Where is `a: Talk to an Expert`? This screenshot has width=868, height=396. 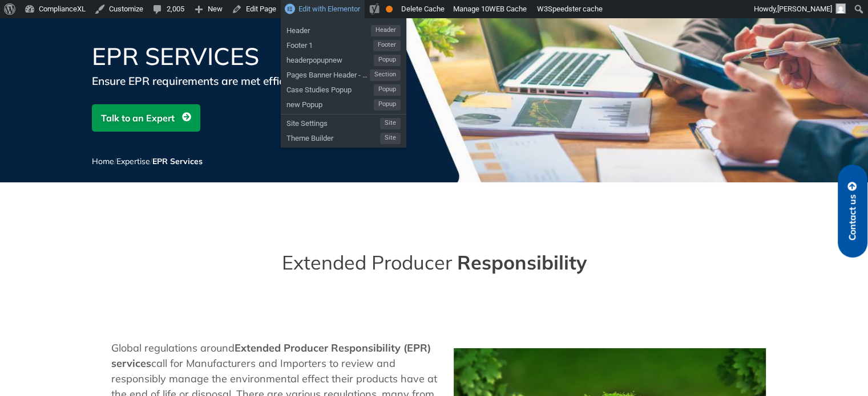 a: Talk to an Expert is located at coordinates (146, 118).